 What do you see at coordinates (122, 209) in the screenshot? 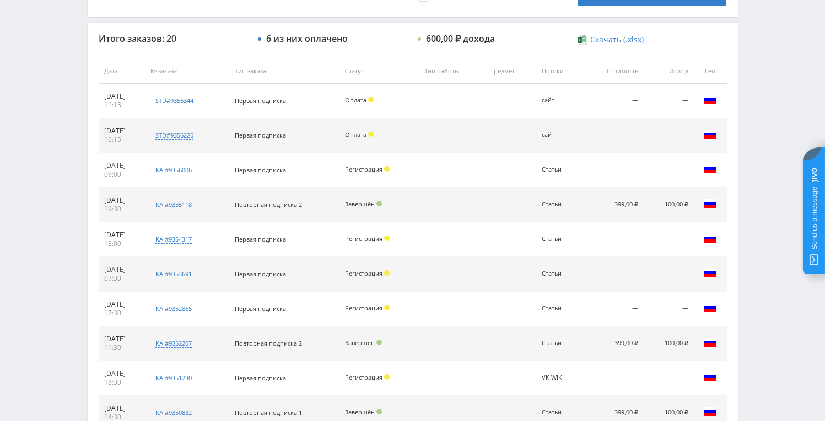
I see `div: 19:30` at bounding box center [122, 209].